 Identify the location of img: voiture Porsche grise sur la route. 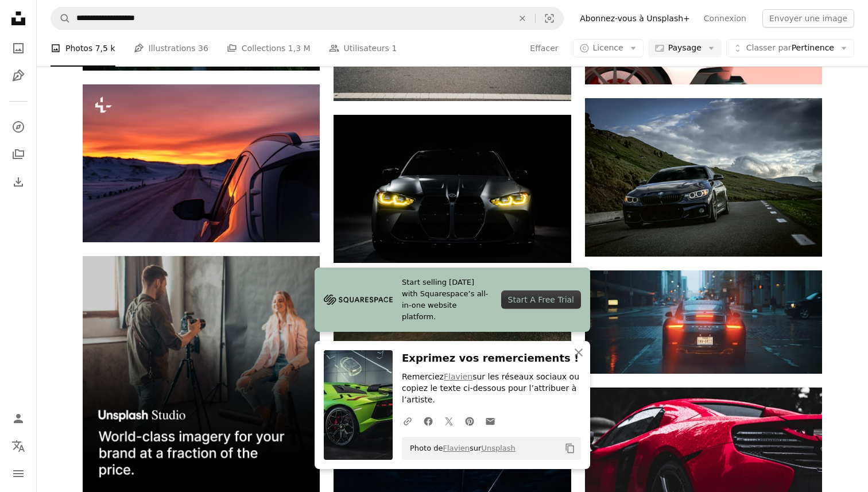
(704, 322).